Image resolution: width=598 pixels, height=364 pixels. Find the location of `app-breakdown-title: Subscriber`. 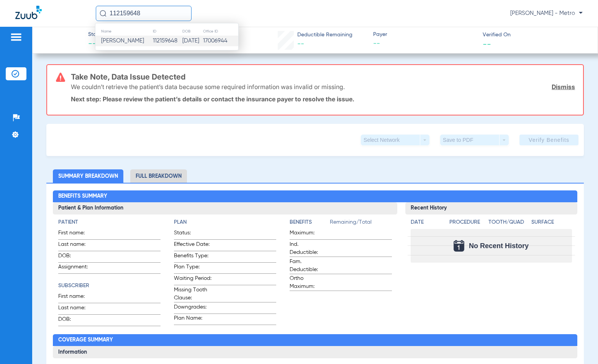

app-breakdown-title: Subscriber is located at coordinates (109, 286).